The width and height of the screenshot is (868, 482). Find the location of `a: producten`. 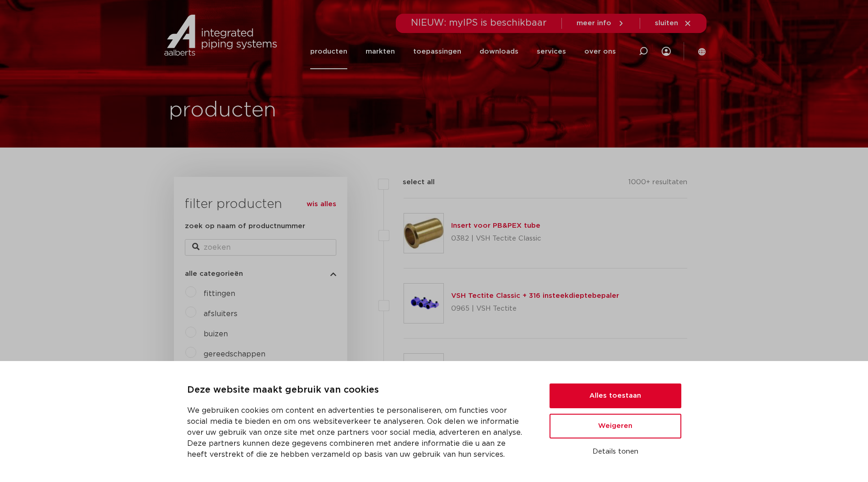

a: producten is located at coordinates (328, 51).